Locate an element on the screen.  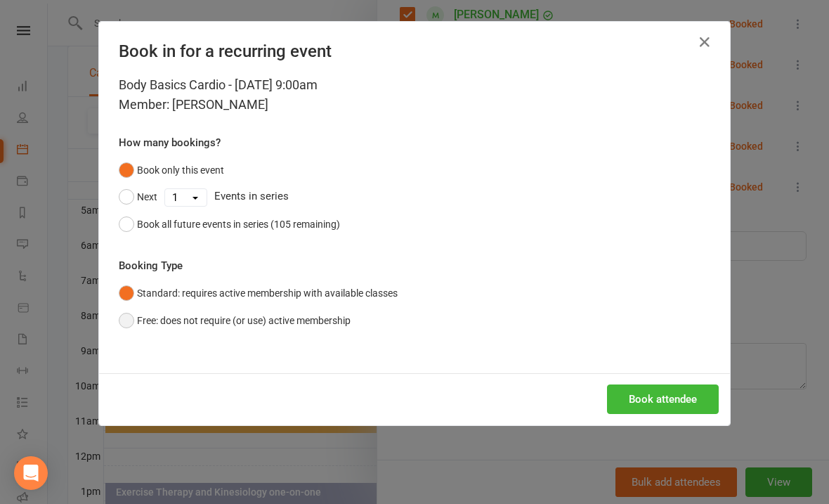
button: Book attendee is located at coordinates (663, 399).